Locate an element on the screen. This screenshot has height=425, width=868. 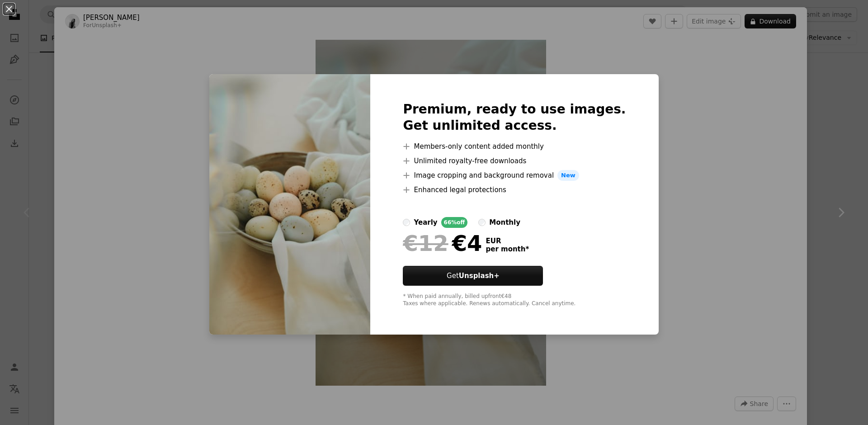
li: Enhanced legal protections is located at coordinates (514, 190).